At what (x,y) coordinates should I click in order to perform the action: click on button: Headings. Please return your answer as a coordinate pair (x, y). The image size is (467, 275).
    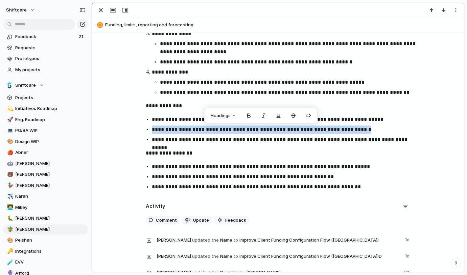
    Looking at the image, I should click on (223, 116).